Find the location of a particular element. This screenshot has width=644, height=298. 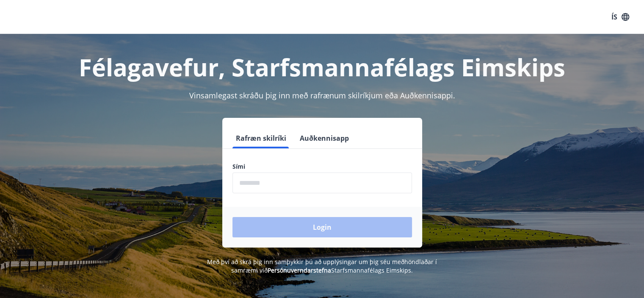

button: Rafræn skilríki is located at coordinates (261, 138).